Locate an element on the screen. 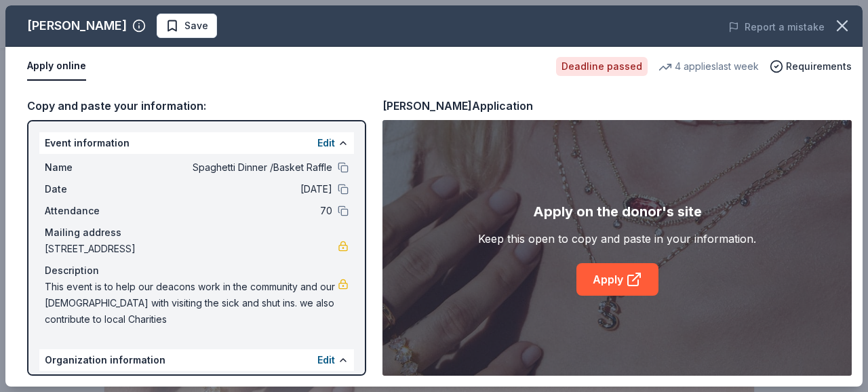 This screenshot has width=868, height=392. button: Apply online is located at coordinates (56, 67).